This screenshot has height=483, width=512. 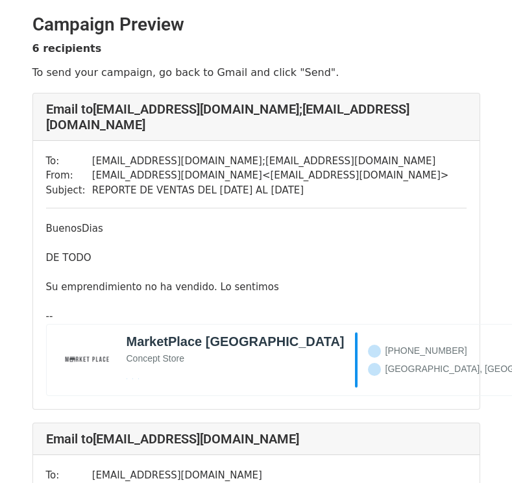 I want to click on span: Concept Store, so click(x=156, y=358).